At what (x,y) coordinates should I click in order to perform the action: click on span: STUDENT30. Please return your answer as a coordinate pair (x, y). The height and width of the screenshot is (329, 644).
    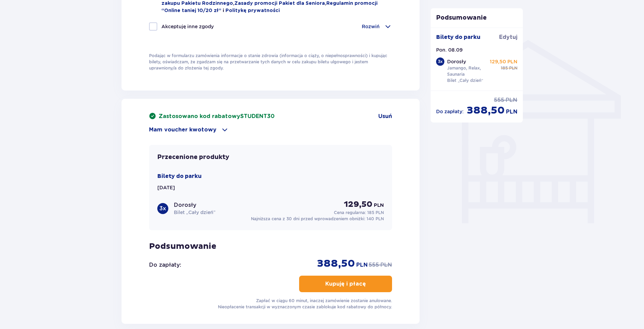
    Looking at the image, I should click on (258, 116).